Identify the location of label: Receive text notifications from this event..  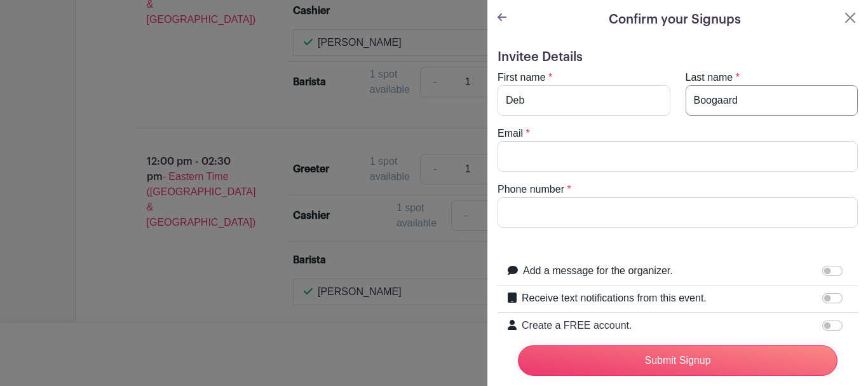
(614, 298).